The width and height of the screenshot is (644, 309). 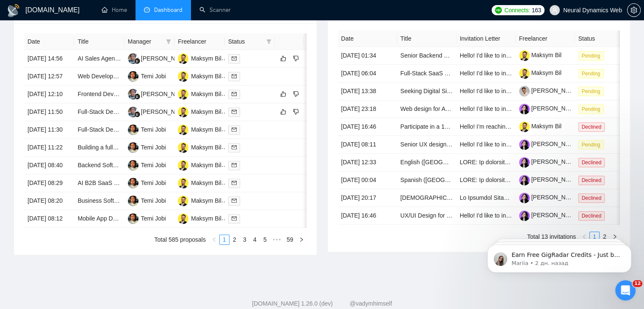 I want to click on a: Senior UX designer (Long Term), so click(x=443, y=144).